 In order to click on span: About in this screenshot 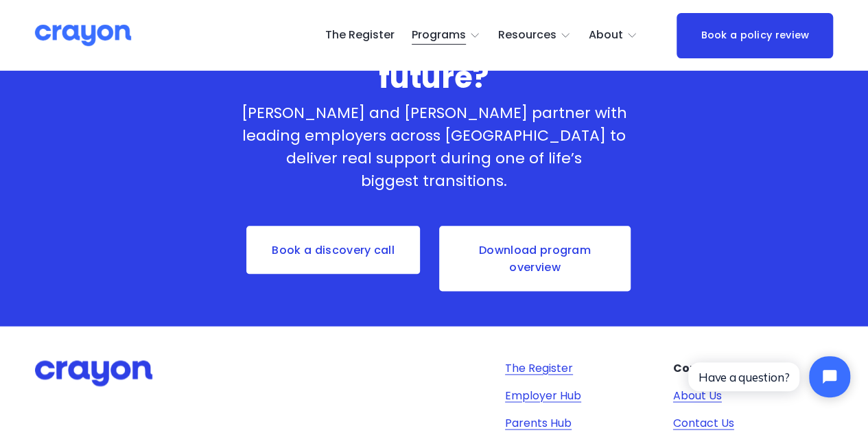, I will do `click(606, 35)`.